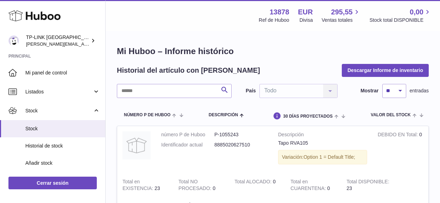 The width and height of the screenshot is (440, 203). What do you see at coordinates (367, 183) in the screenshot?
I see `strong: Total DISPONIBLE` at bounding box center [367, 183].